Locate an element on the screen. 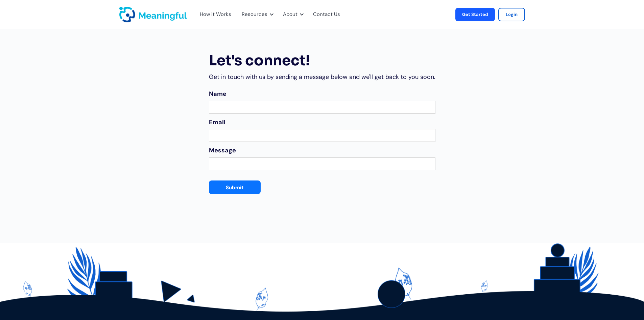 The width and height of the screenshot is (644, 320). input: Submit is located at coordinates (235, 187).